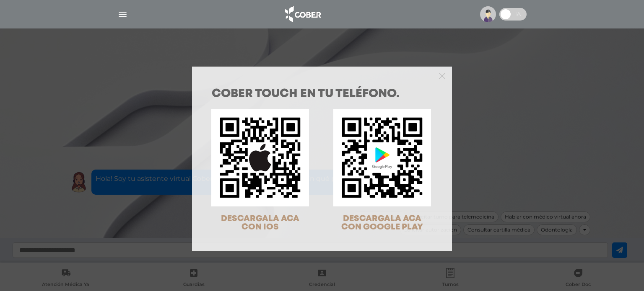  I want to click on span: DESCARGALA ACA CON GOOGLE PLAY, so click(382, 223).